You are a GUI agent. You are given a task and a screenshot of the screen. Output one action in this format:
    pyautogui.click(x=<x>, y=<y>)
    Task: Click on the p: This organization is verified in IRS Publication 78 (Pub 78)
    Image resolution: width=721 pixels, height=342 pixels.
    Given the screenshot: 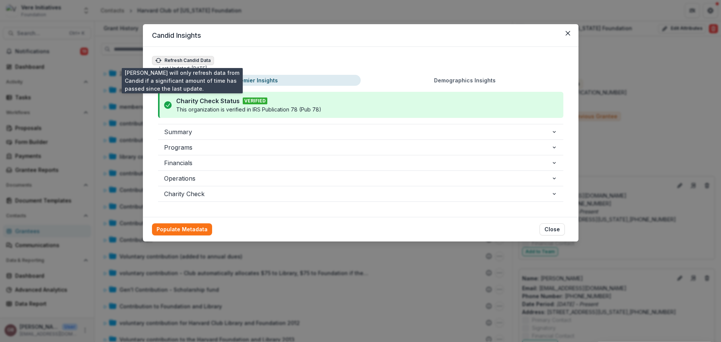 What is the action you would take?
    pyautogui.click(x=249, y=109)
    